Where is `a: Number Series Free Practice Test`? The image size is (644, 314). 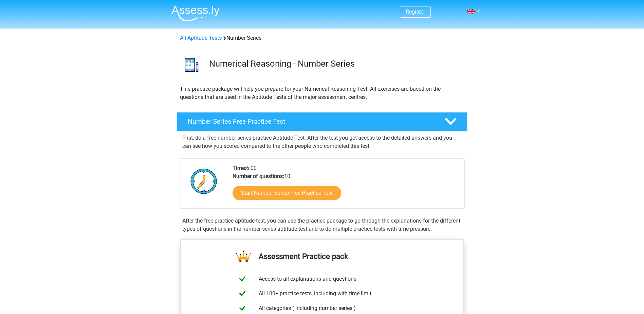
a: Number Series Free Practice Test is located at coordinates (322, 121).